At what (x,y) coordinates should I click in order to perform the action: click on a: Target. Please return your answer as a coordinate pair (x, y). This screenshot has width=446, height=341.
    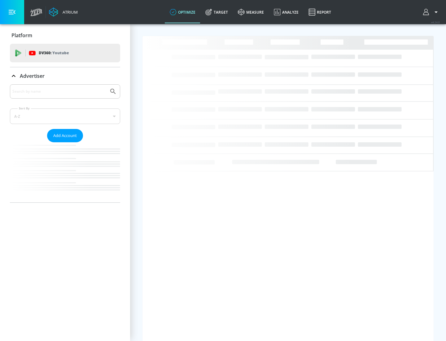
    Looking at the image, I should click on (217, 12).